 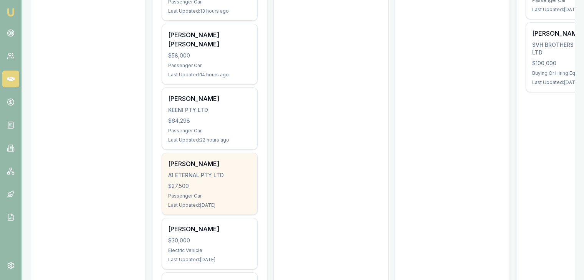 What do you see at coordinates (210, 175) in the screenshot?
I see `div: A1 ETERNAL PTY LTD` at bounding box center [210, 175].